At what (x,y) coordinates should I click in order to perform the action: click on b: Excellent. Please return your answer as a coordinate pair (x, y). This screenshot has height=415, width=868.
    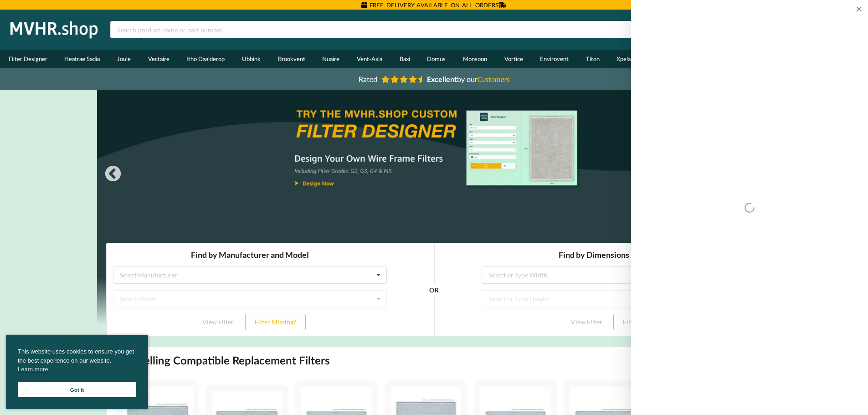
    Looking at the image, I should click on (442, 79).